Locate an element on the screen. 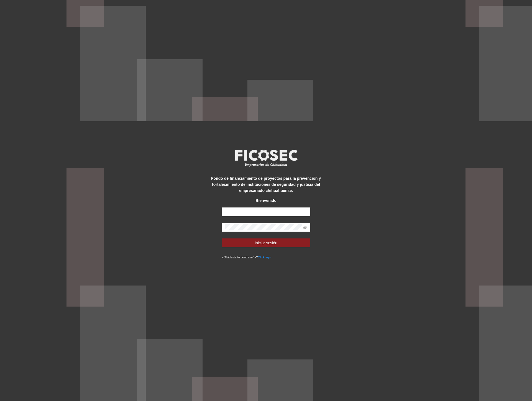 The height and width of the screenshot is (401, 532). strong: Bienvenido is located at coordinates (266, 200).